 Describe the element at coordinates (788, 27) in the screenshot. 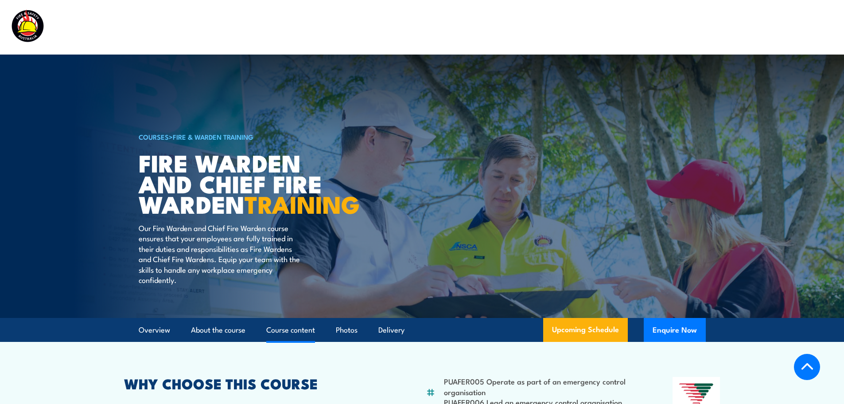

I see `a: Contact` at that location.